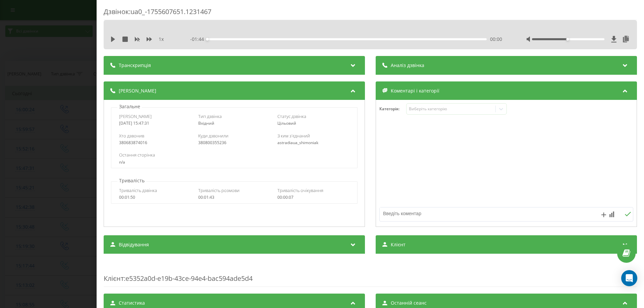 The image size is (644, 308). I want to click on span: Аналіз дзвінка, so click(408, 65).